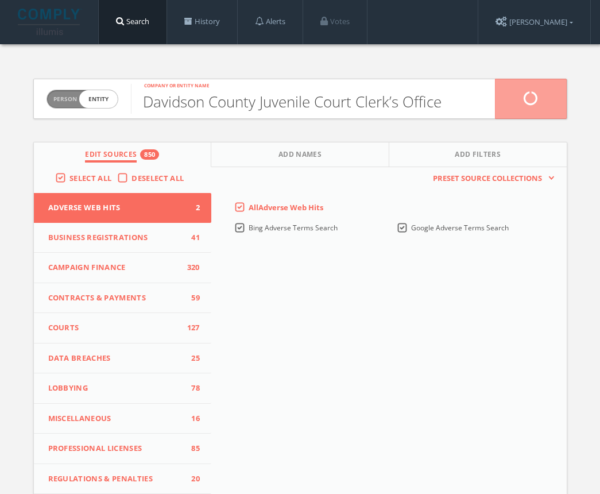  Describe the element at coordinates (115, 388) in the screenshot. I see `span: Lobbying` at that location.